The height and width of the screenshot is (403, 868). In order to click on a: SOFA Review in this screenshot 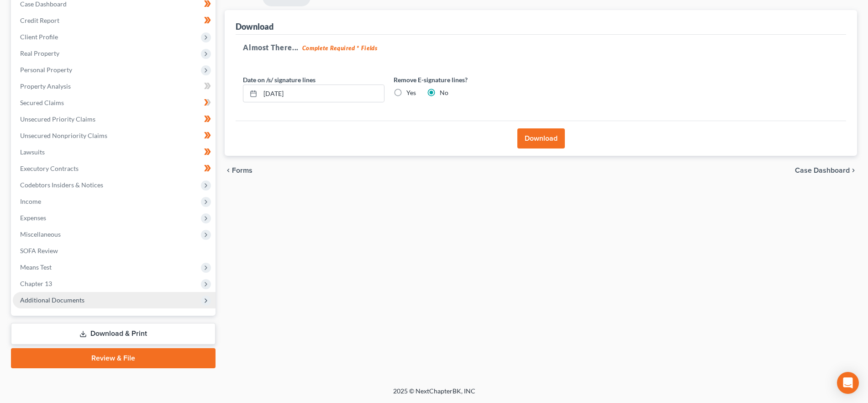, I will do `click(114, 251)`.